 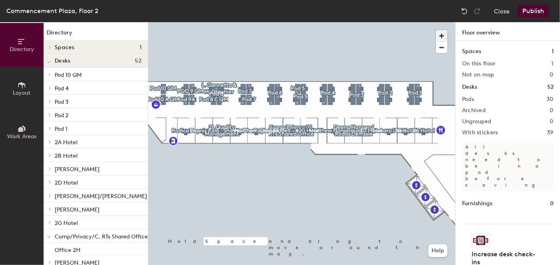 I want to click on h2: 1, so click(x=552, y=64).